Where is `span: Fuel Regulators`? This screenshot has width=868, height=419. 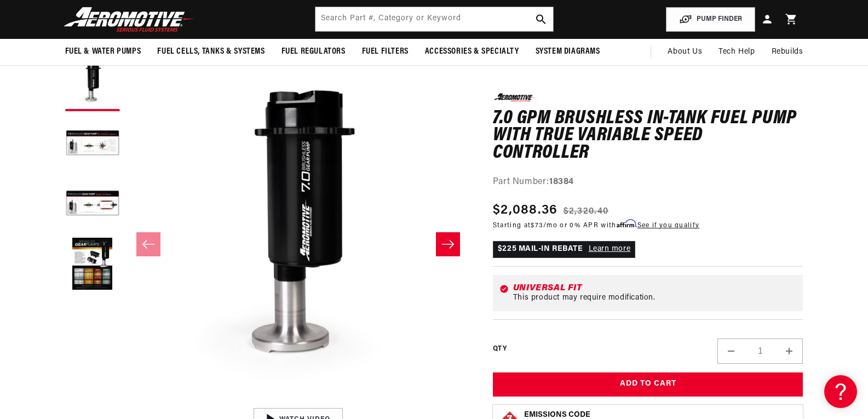
span: Fuel Regulators is located at coordinates (313, 51).